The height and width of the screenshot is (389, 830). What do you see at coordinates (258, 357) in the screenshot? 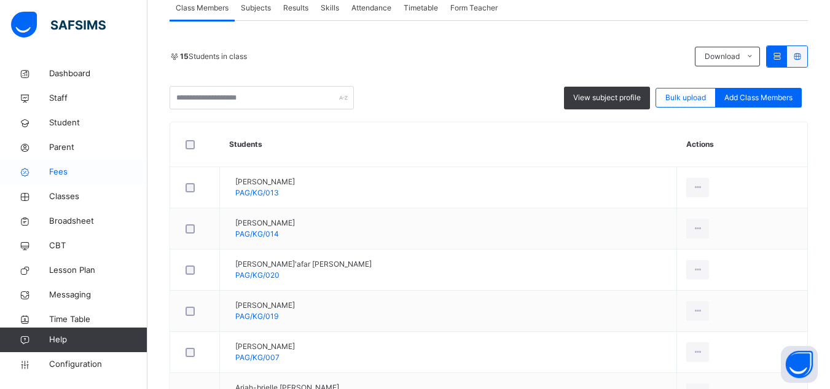
I see `span: PAG/KG/007` at bounding box center [258, 357].